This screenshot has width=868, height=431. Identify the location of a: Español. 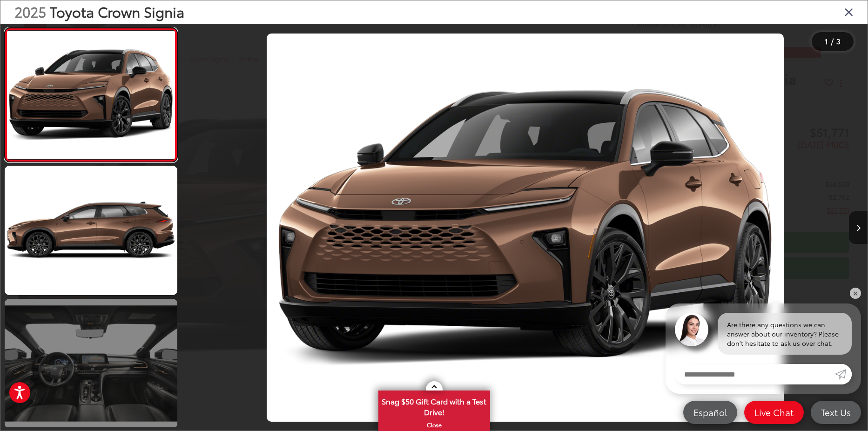
(710, 413).